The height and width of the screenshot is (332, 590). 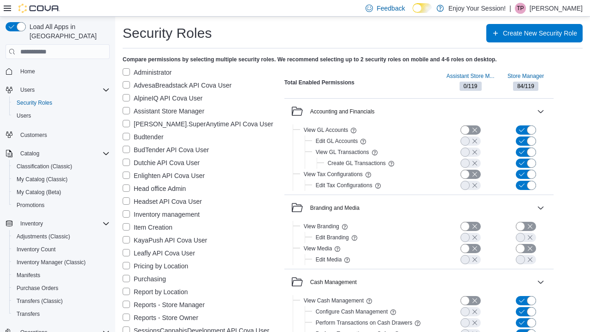 What do you see at coordinates (63, 224) in the screenshot?
I see `span: Inventory` at bounding box center [63, 224].